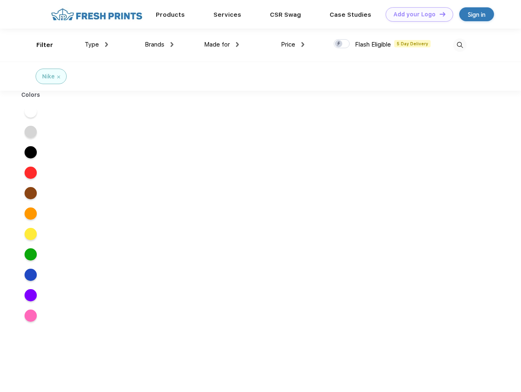 This screenshot has width=521, height=392. Describe the element at coordinates (154, 45) in the screenshot. I see `span: Brands` at that location.